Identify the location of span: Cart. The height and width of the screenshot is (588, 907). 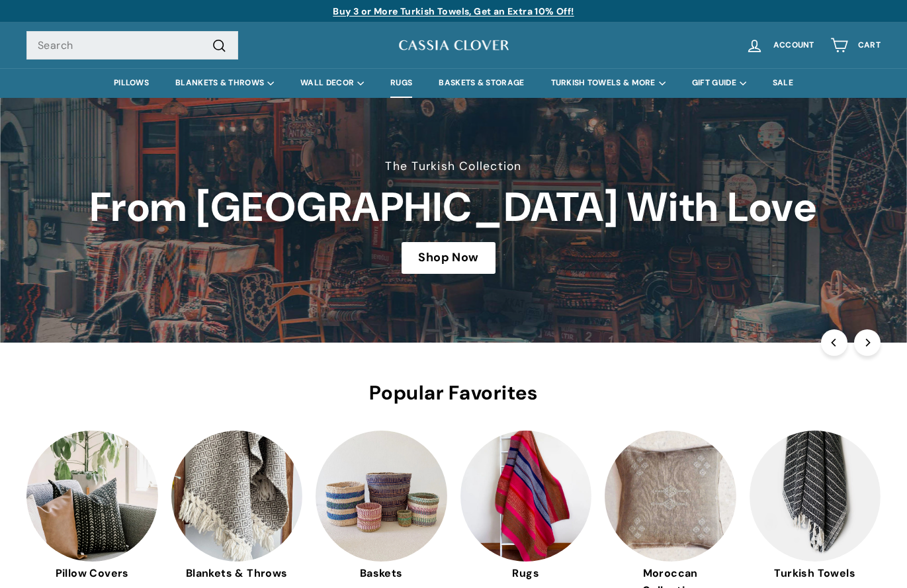
(869, 45).